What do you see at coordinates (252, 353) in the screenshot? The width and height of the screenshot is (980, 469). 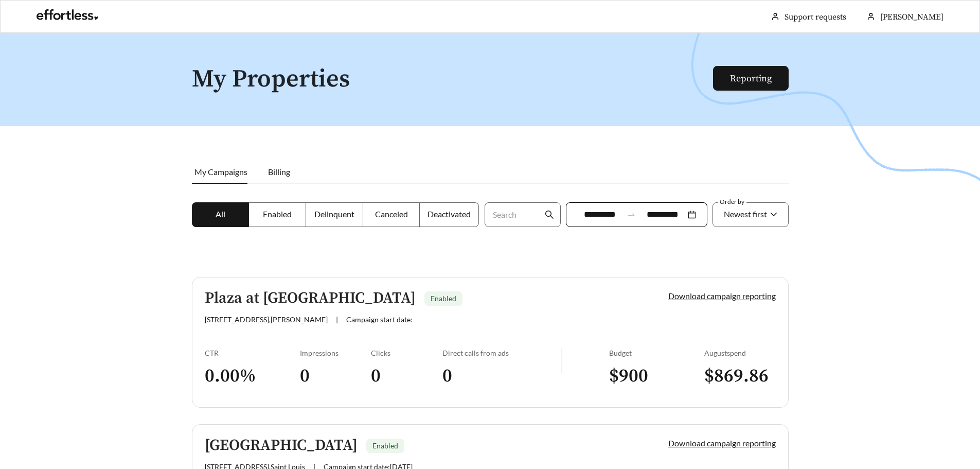 I see `div: CTR` at bounding box center [252, 353].